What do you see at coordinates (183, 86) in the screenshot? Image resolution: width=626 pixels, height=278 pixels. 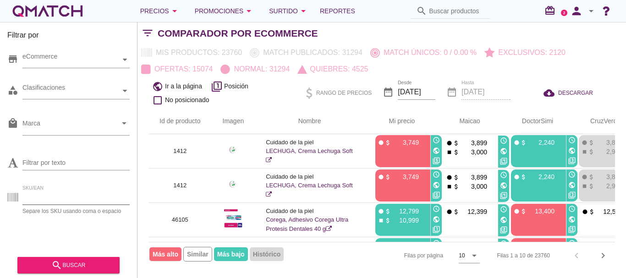 I see `span: Ir a la página` at bounding box center [183, 86].